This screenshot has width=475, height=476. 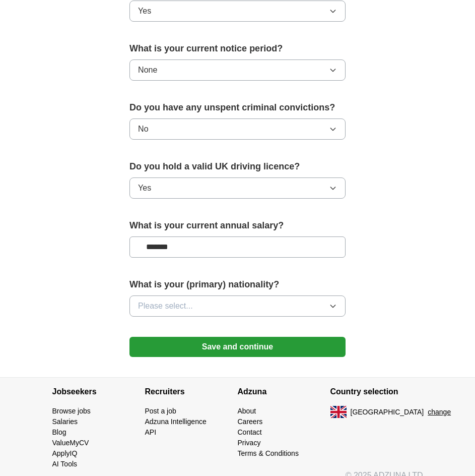 What do you see at coordinates (237, 284) in the screenshot?
I see `label: What is your (primary) nationality?` at bounding box center [237, 284].